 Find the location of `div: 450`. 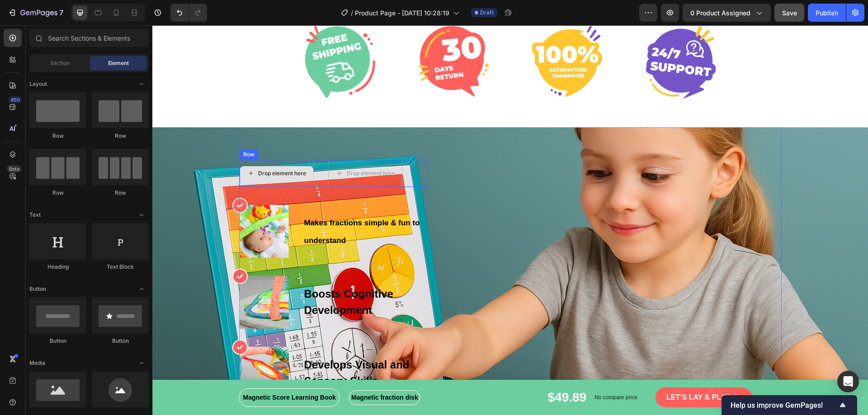

div: 450 is located at coordinates (15, 100).